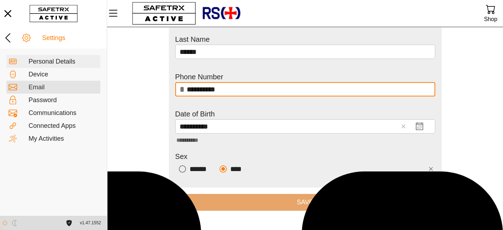 The image size is (503, 230). What do you see at coordinates (13, 138) in the screenshot?
I see `img: Activities.svg` at bounding box center [13, 138].